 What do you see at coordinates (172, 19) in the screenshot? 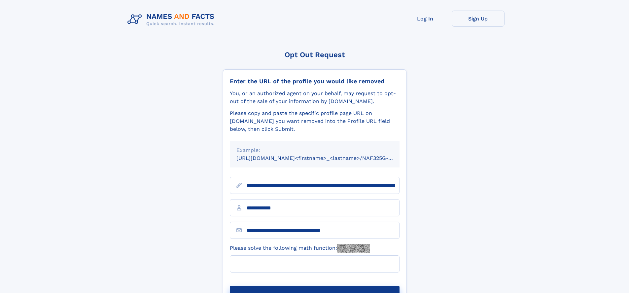
I see `img: Logo Names and Facts` at bounding box center [172, 19].